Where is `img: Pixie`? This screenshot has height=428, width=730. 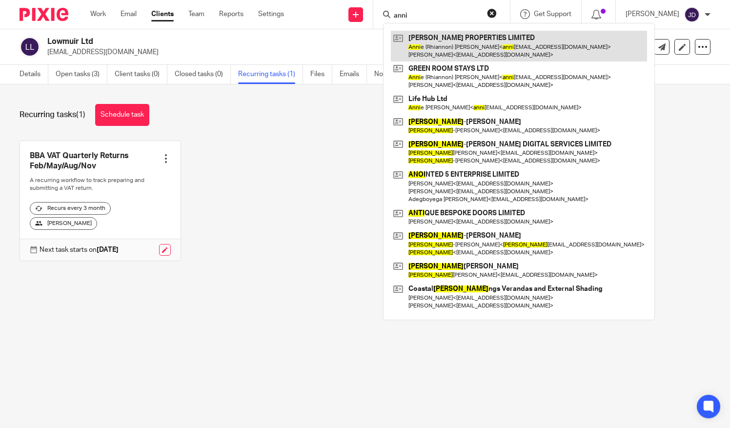
img: Pixie is located at coordinates (44, 14).